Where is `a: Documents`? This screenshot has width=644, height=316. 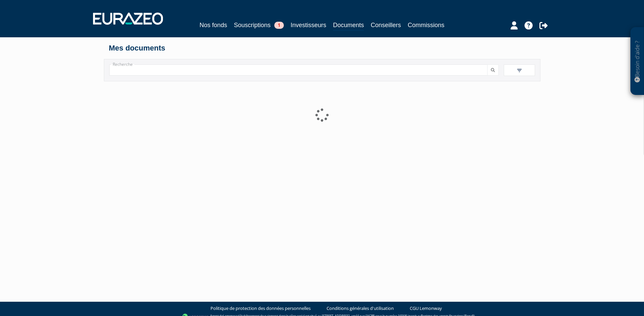
a: Documents is located at coordinates (348, 26).